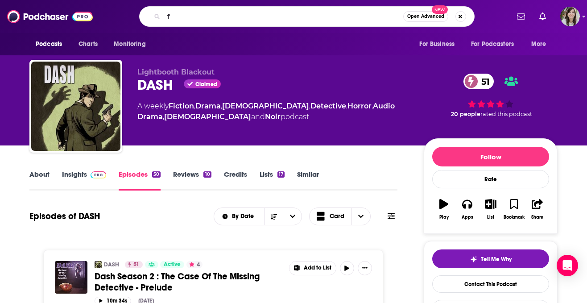 This screenshot has width=587, height=303. I want to click on span: For Business, so click(437, 44).